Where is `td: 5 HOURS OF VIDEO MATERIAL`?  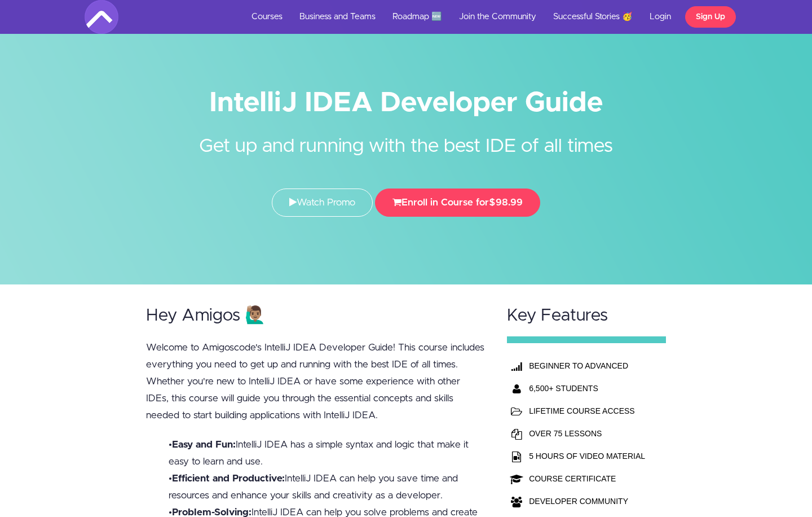 td: 5 HOURS OF VIDEO MATERIAL is located at coordinates (587, 456).